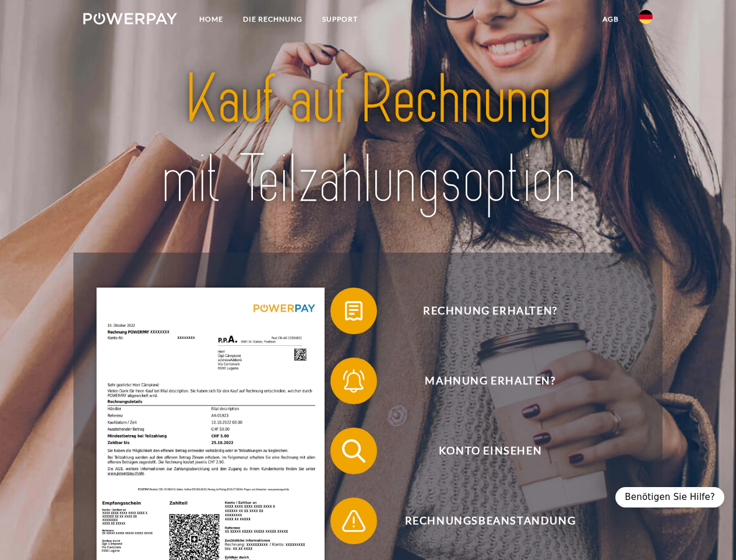 The width and height of the screenshot is (736, 560). What do you see at coordinates (273, 19) in the screenshot?
I see `a: DIE RECHNUNG` at bounding box center [273, 19].